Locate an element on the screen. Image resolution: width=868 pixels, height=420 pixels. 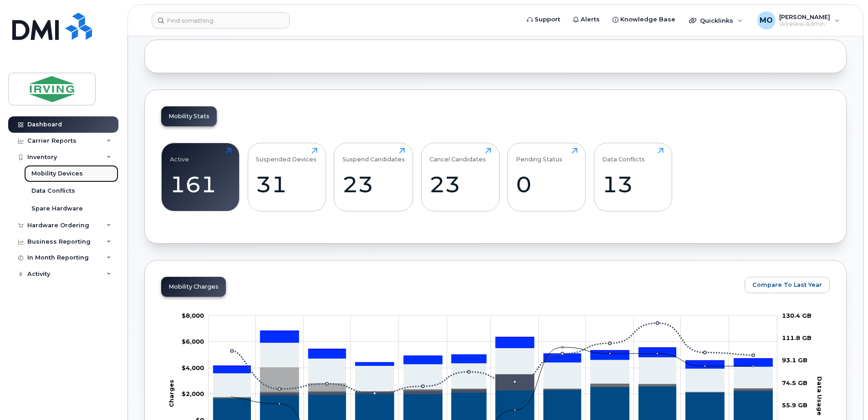
a: Active161 is located at coordinates (200, 177).